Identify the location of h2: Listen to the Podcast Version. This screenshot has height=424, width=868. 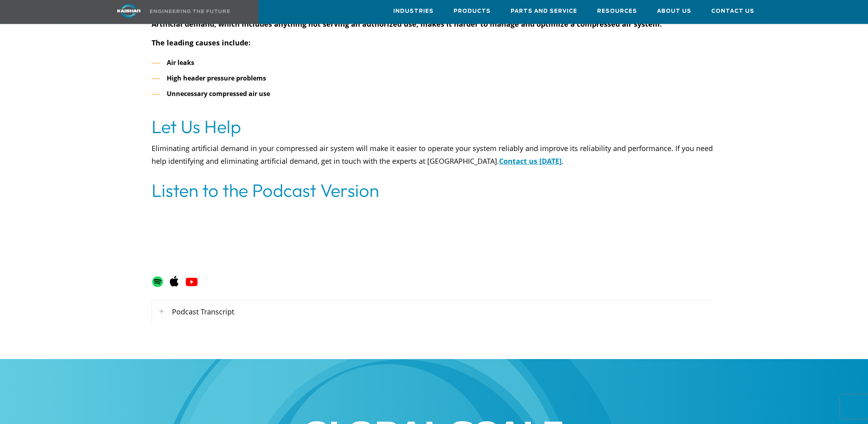
(434, 191).